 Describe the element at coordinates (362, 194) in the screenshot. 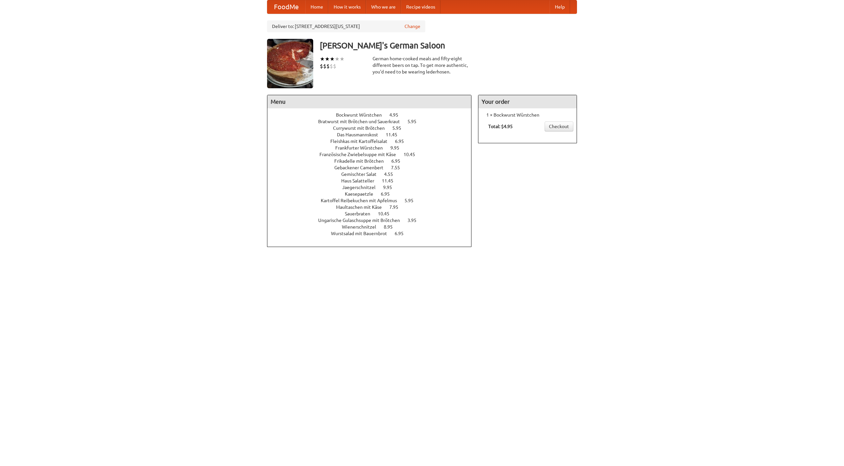

I see `span: Kaesepaetzle` at that location.